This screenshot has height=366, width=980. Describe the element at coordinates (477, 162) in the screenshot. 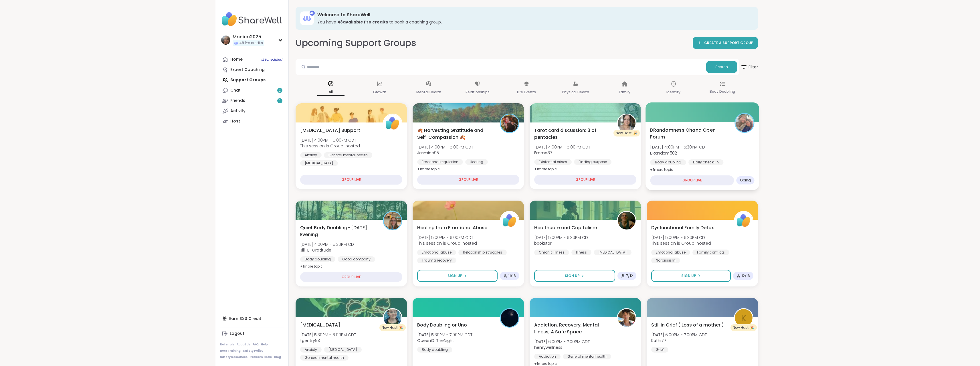

I see `div: Healing` at that location.